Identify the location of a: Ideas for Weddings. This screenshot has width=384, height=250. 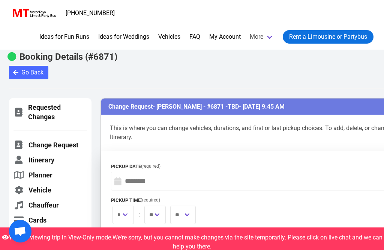
(124, 37).